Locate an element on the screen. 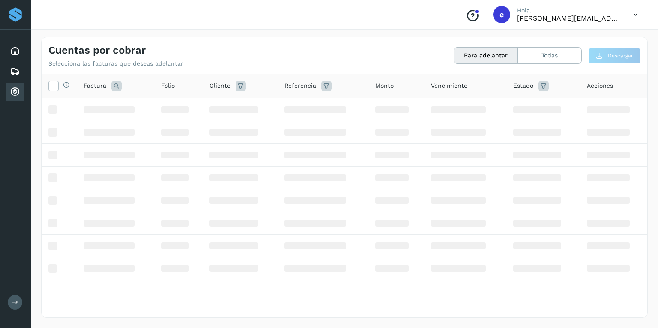 This screenshot has width=658, height=328. p: ernesto+temporal@solvento.mx is located at coordinates (568, 18).